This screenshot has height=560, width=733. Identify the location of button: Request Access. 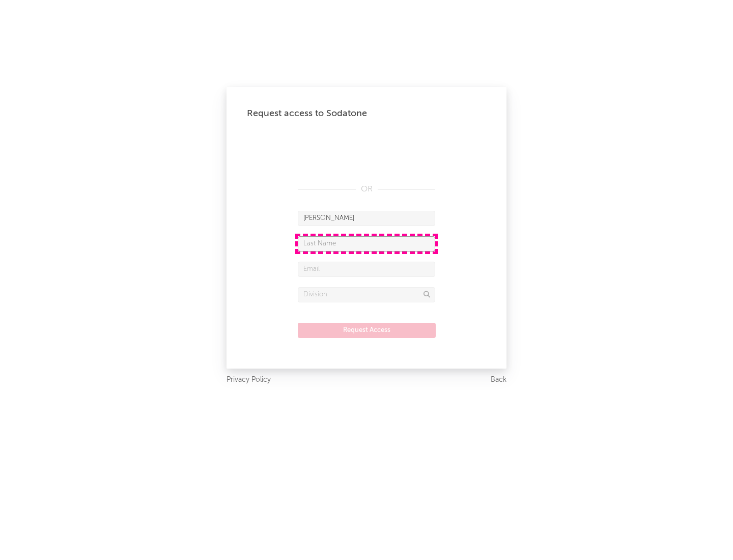
(366, 330).